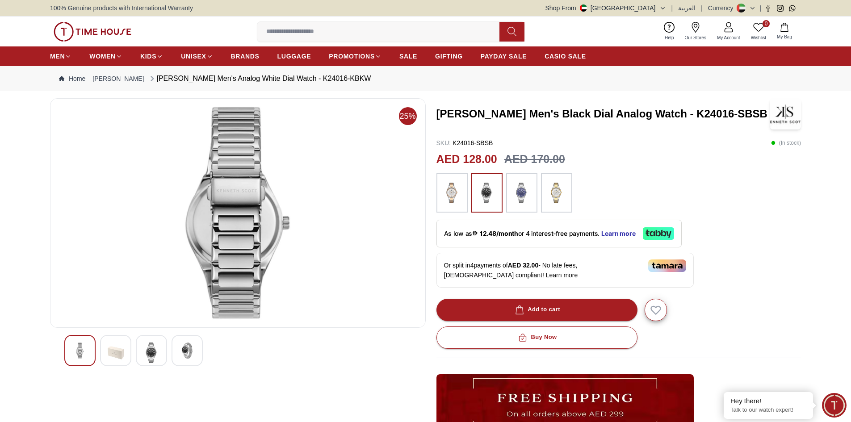  What do you see at coordinates (151, 56) in the screenshot?
I see `a: KIDS` at bounding box center [151, 56].